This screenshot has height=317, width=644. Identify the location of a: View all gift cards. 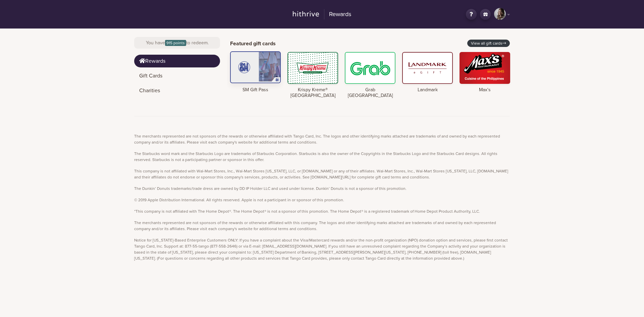
(488, 43).